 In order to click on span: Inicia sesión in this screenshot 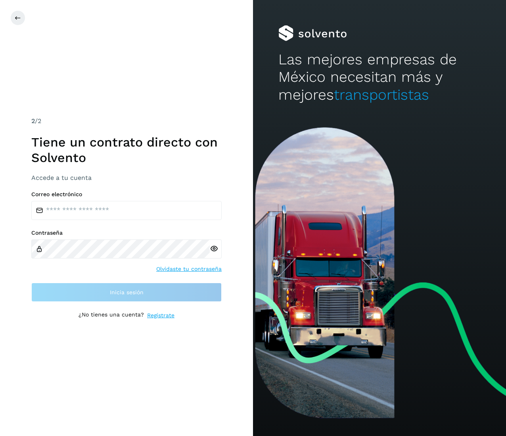, I will do `click(127, 292)`.